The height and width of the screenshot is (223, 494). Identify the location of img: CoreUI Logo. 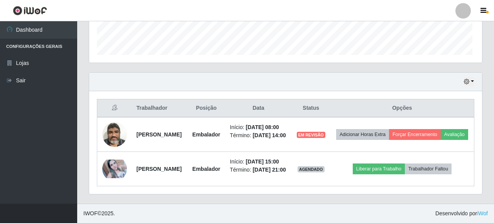
(30, 10).